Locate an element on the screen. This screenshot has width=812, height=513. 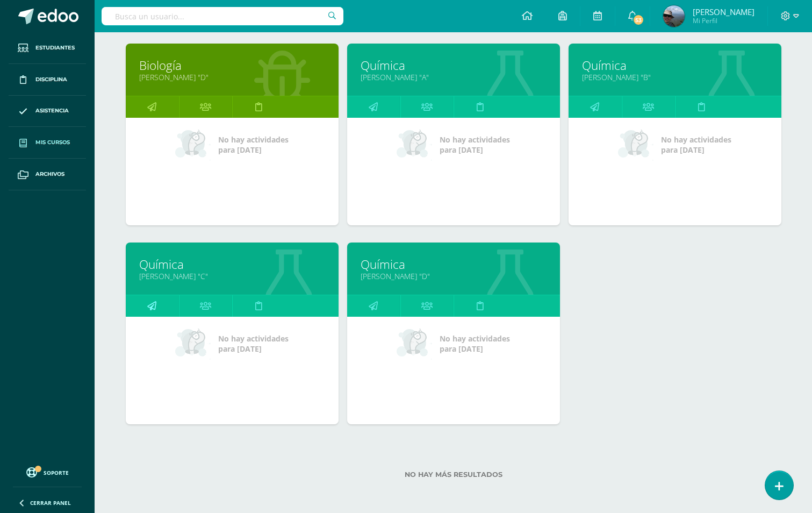
span: Soporte is located at coordinates (56, 472).